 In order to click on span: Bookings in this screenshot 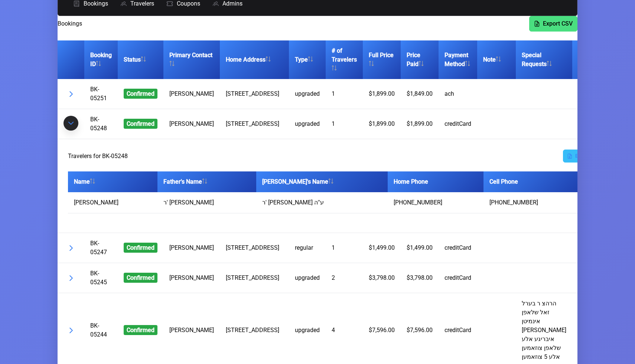, I will do `click(96, 4)`.